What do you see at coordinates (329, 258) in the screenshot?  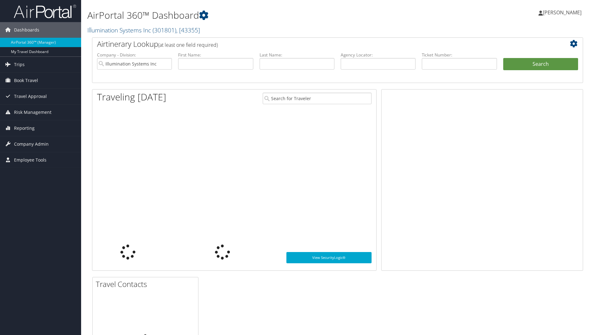 I see `a: View SecurityLogic®` at bounding box center [329, 258].